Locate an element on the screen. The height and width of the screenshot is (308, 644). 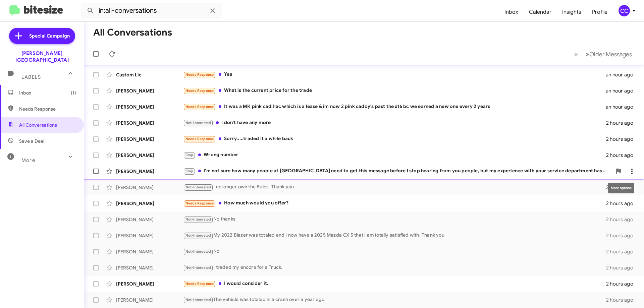
div: I no longer own the Buick. Thank you. is located at coordinates (394, 187).